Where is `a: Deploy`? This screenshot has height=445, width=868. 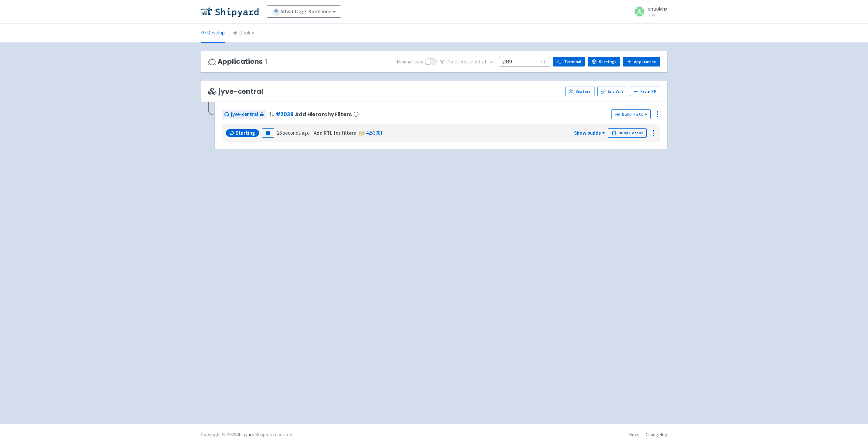 a: Deploy is located at coordinates (244, 33).